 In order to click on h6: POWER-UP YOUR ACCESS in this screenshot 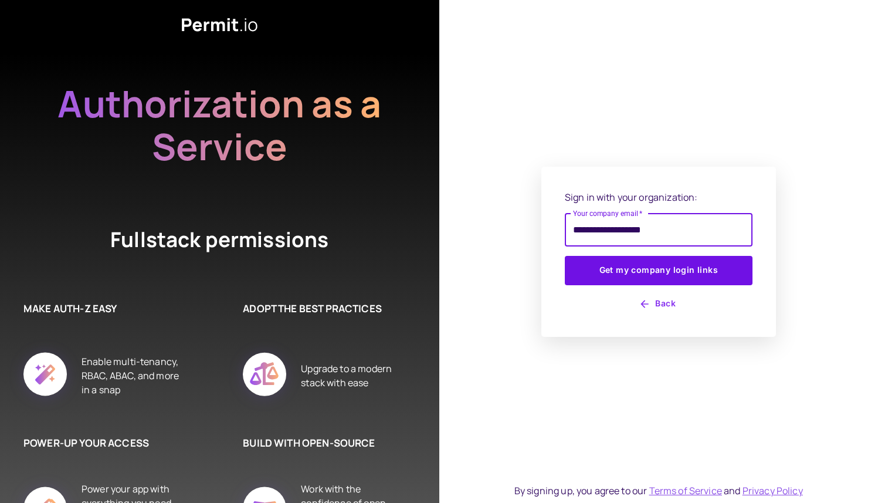, I will do `click(104, 443)`.